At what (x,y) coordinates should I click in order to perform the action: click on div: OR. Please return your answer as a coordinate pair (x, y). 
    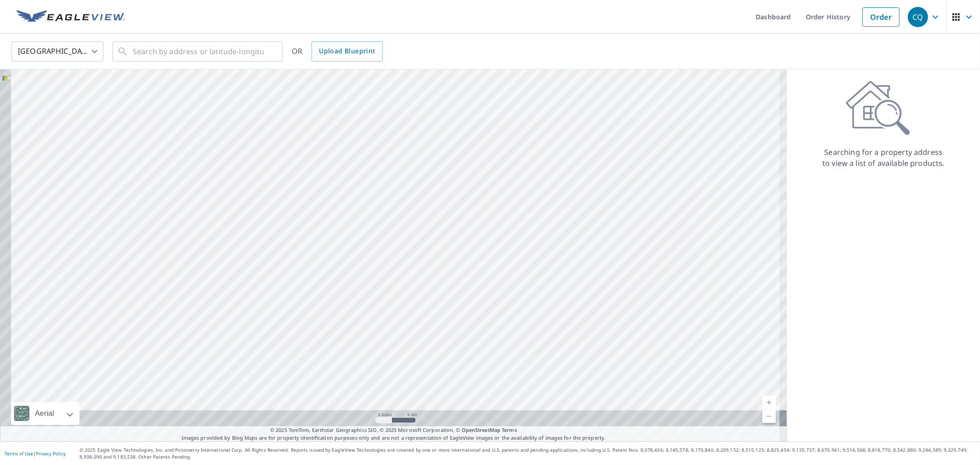
    Looking at the image, I should click on (338, 51).